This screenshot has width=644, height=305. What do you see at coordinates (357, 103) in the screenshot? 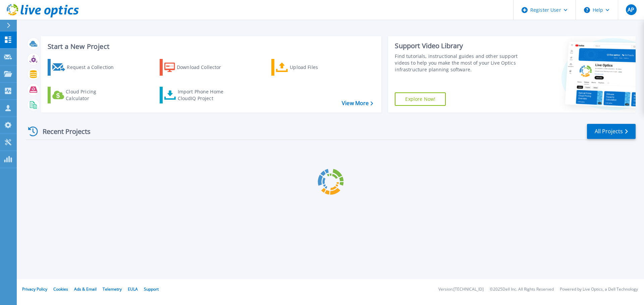
I see `a: View More` at bounding box center [357, 103].